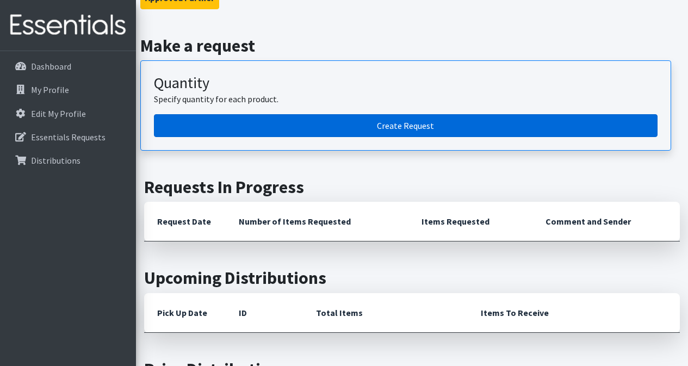 The height and width of the screenshot is (366, 688). I want to click on h2: Make a request, so click(413, 46).